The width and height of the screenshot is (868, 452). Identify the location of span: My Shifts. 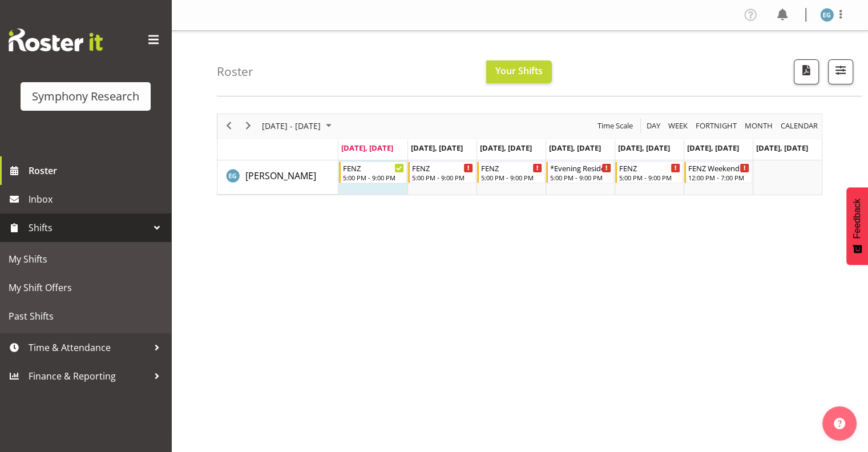
(86, 259).